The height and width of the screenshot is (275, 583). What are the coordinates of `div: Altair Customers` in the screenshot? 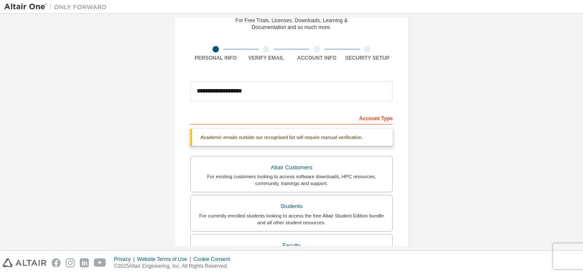 It's located at (291, 168).